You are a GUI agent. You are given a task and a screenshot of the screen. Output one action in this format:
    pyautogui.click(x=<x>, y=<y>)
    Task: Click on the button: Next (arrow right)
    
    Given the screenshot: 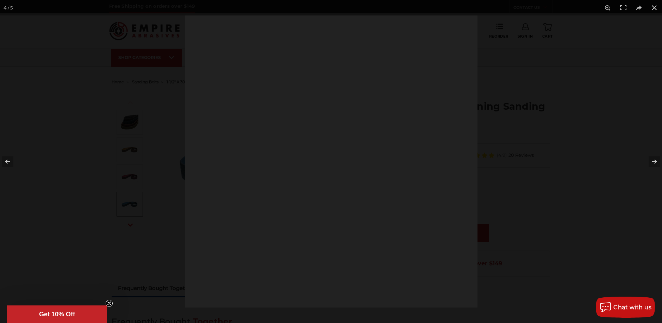 What is the action you would take?
    pyautogui.click(x=649, y=162)
    